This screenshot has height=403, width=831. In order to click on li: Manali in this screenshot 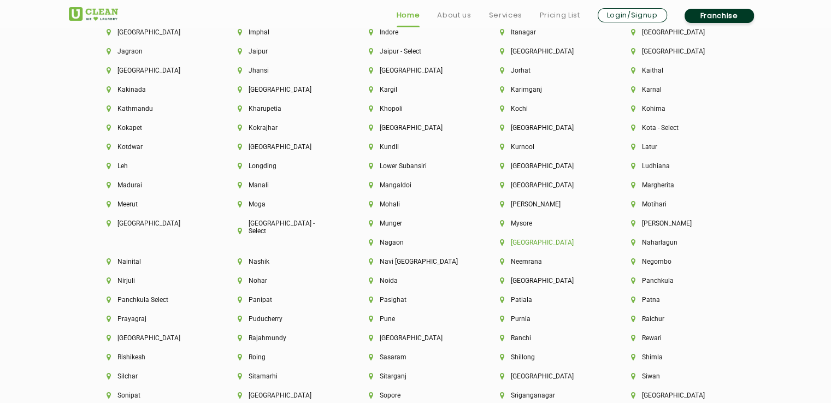, I will do `click(285, 185)`.